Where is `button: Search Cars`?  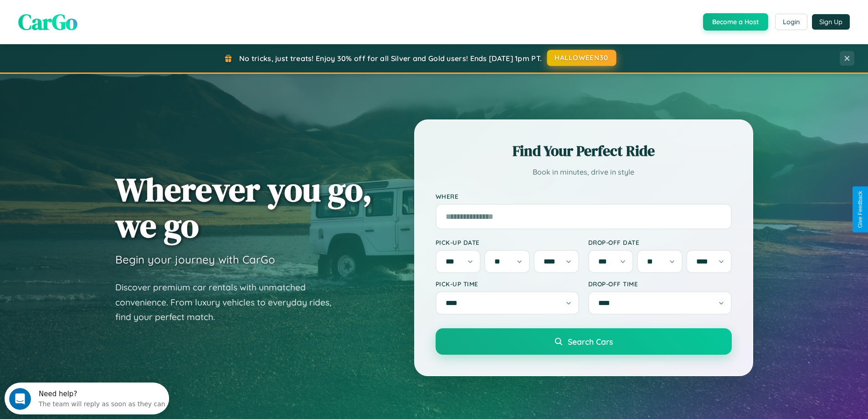 button: Search Cars is located at coordinates (584, 341).